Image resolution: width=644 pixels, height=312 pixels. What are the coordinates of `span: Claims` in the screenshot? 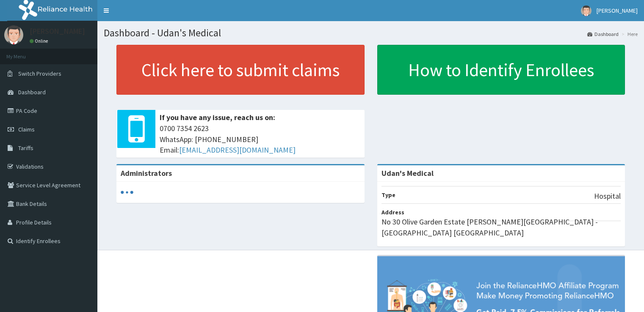 It's located at (26, 129).